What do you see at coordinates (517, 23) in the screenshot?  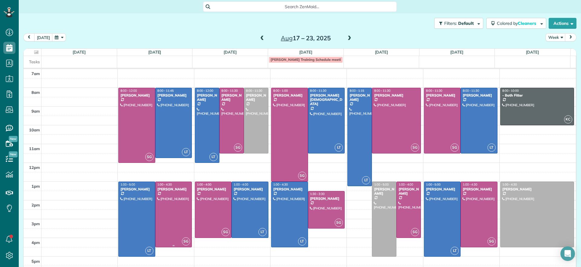 I see `button: Colored byCleaners` at bounding box center [517, 23].